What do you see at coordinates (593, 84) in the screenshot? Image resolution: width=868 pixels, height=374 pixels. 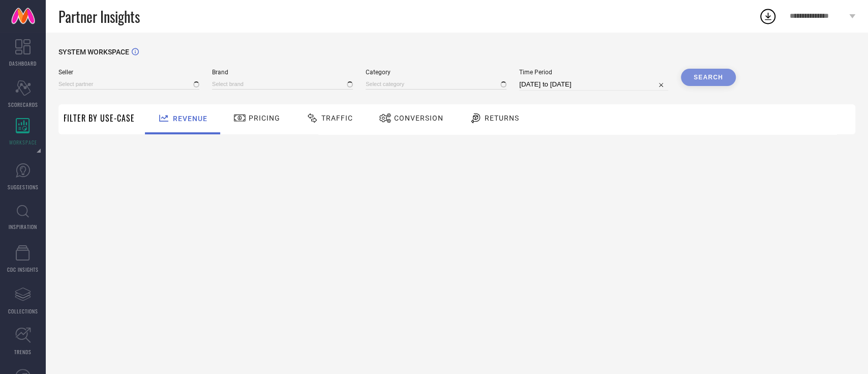 I see `input: Select time period` at bounding box center [593, 84].